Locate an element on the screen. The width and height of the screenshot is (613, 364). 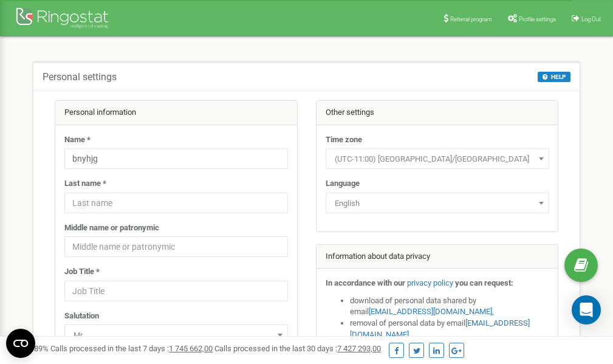
strong: you can request: is located at coordinates (484, 282).